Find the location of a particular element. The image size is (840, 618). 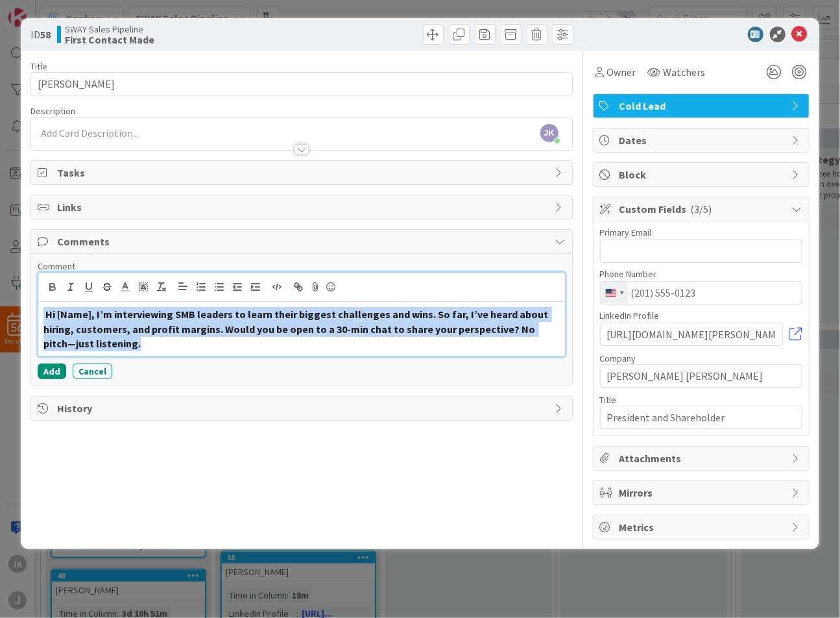

span: Tasks is located at coordinates (302, 173).